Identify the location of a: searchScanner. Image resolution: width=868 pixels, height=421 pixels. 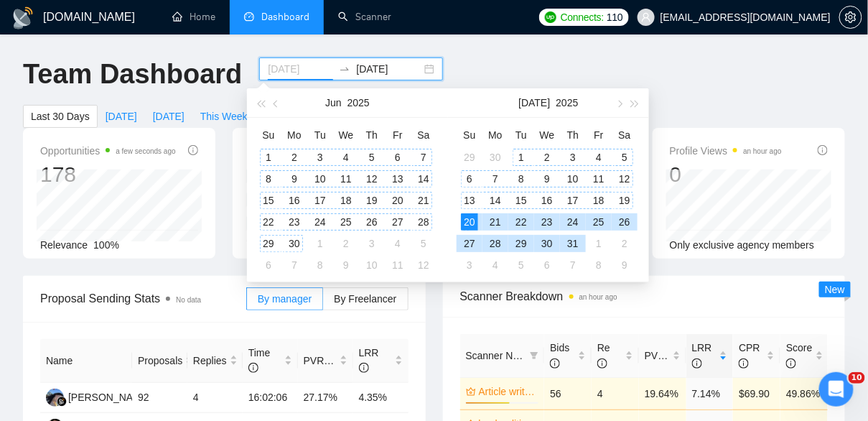
(365, 16).